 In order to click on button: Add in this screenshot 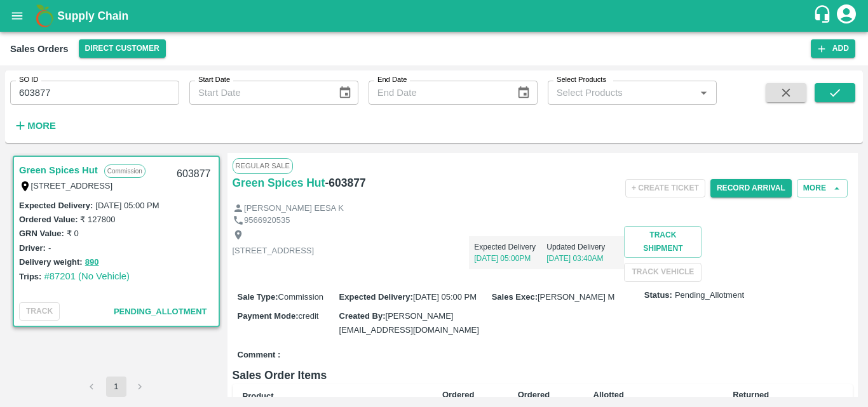, I will do `click(833, 48)`.